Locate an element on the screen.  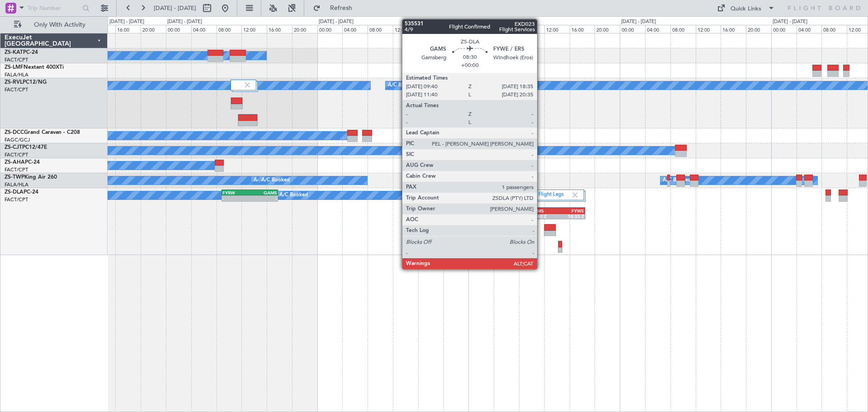
div: FYRW is located at coordinates (236, 193).